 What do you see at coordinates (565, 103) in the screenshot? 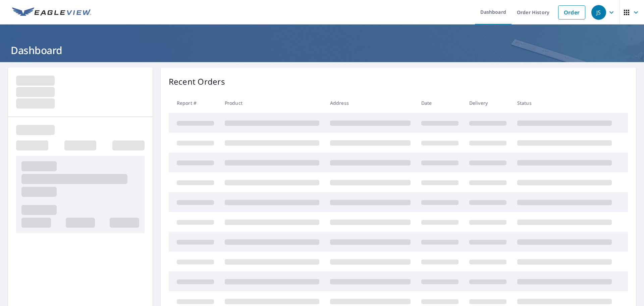
I see `th: Status` at bounding box center [565, 103].